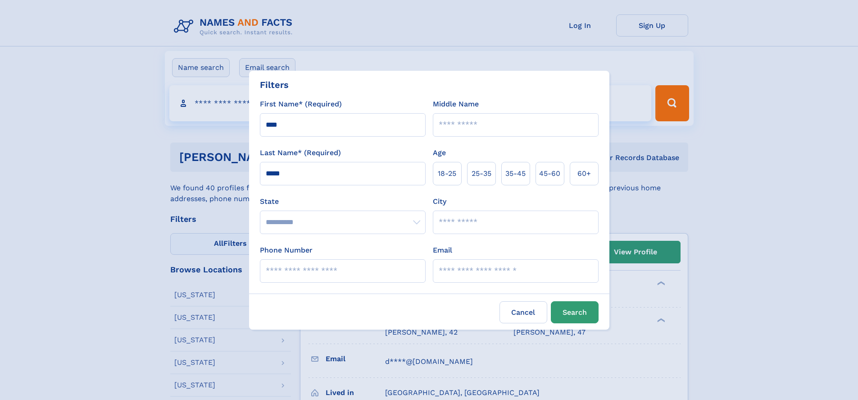 This screenshot has height=400, width=858. What do you see at coordinates (274, 85) in the screenshot?
I see `div: Filters` at bounding box center [274, 85].